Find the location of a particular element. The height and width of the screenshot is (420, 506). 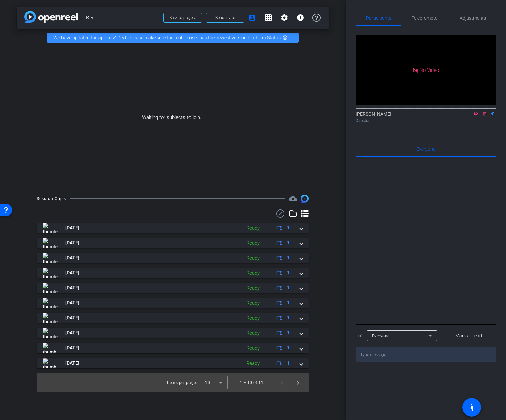

div: 1 – 10 of 11 is located at coordinates (251, 383).